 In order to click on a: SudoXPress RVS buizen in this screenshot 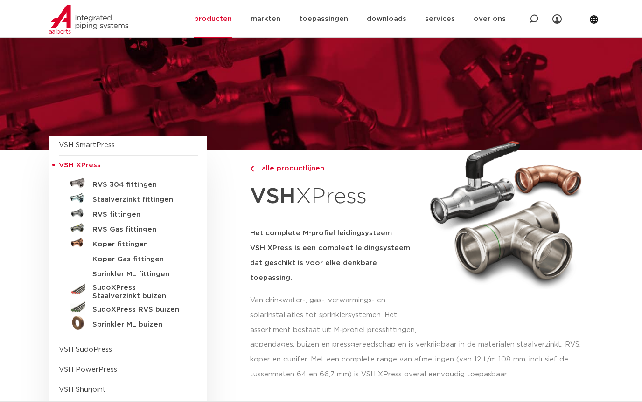, I will do `click(128, 308)`.